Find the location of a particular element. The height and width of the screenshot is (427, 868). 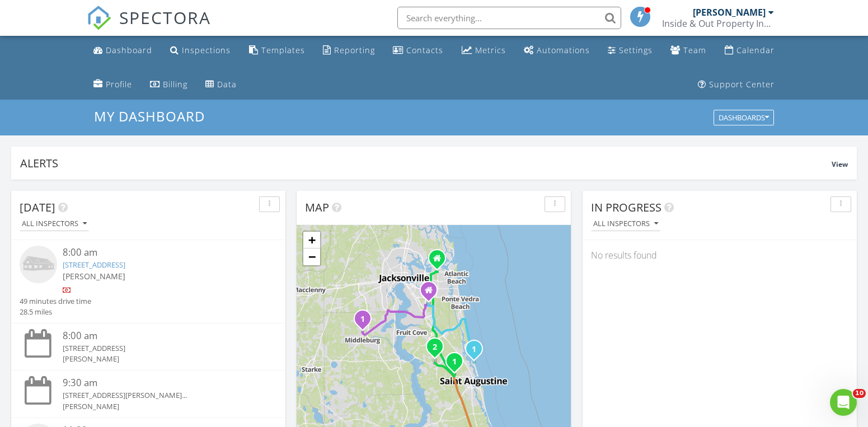

span: SPECTORA is located at coordinates (165, 18).